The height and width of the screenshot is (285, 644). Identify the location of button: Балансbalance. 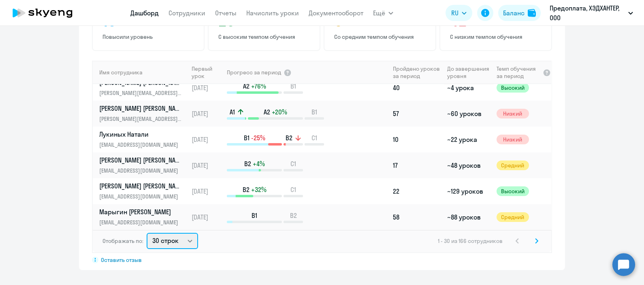
(519, 13).